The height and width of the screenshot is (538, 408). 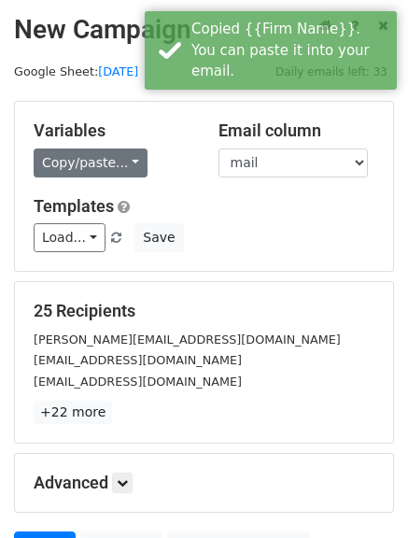 What do you see at coordinates (74, 206) in the screenshot?
I see `a: Templates` at bounding box center [74, 206].